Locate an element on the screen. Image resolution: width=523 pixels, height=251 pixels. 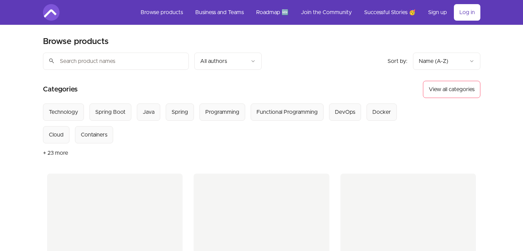
div: Programming is located at coordinates (222, 112).